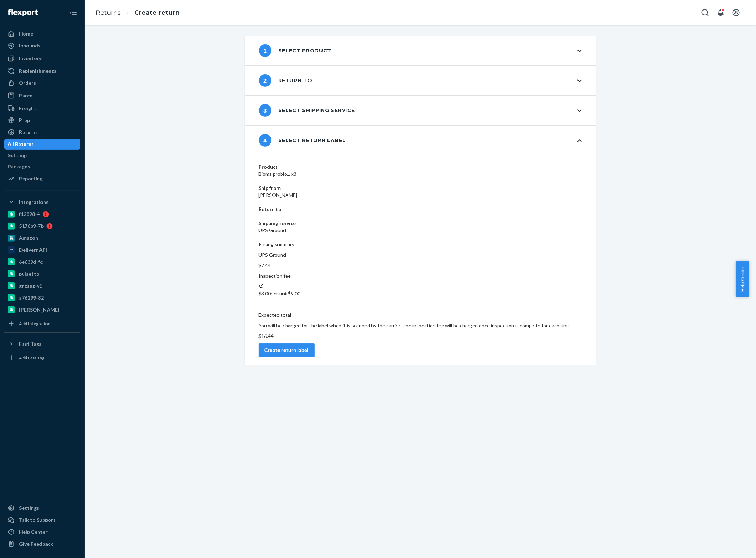 The image size is (756, 558). Describe the element at coordinates (30, 45) in the screenshot. I see `div: Inbounds` at that location.